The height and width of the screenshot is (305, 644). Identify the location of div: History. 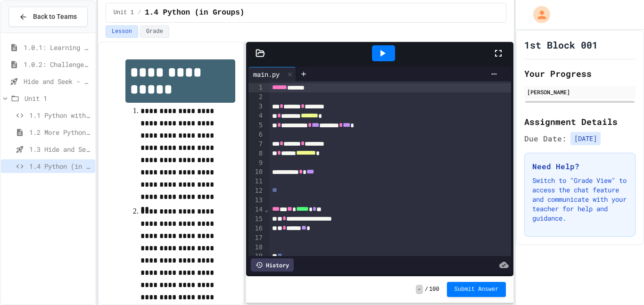
(272, 265).